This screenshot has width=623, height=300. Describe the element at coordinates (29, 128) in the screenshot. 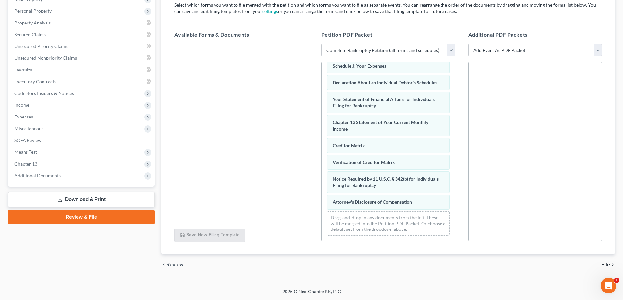

I see `span: Miscellaneous` at that location.